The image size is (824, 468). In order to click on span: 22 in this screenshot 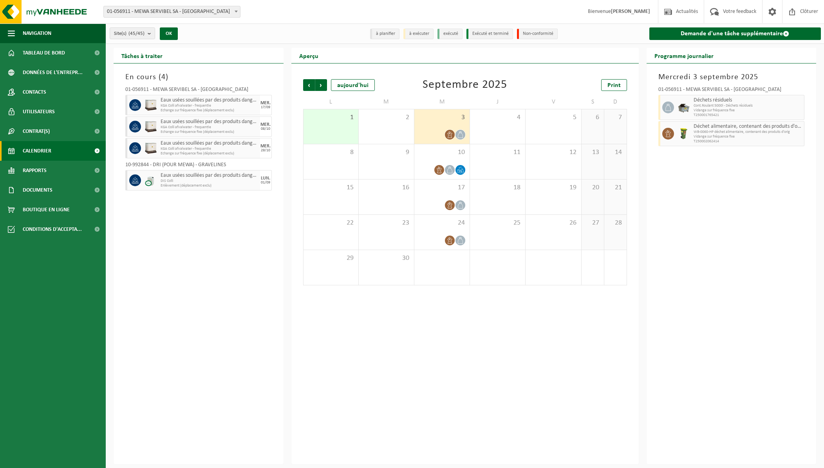, I will do `click(331, 223)`.